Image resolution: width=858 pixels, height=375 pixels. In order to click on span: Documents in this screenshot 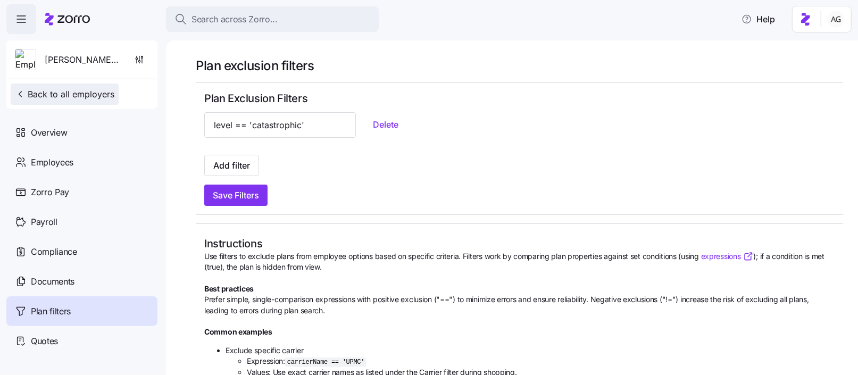, I will do `click(53, 281)`.